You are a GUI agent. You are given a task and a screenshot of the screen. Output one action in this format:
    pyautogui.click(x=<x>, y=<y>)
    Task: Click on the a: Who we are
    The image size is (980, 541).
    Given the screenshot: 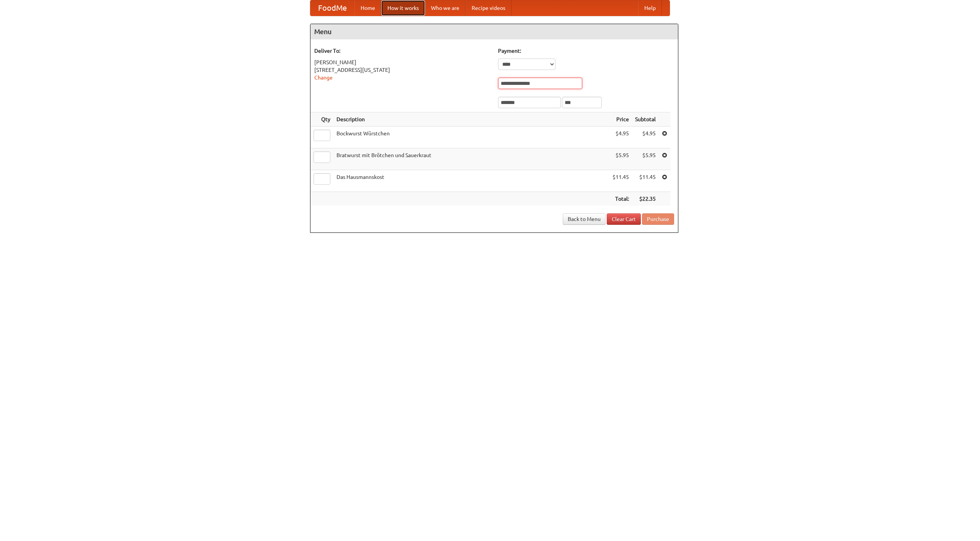 What is the action you would take?
    pyautogui.click(x=445, y=8)
    